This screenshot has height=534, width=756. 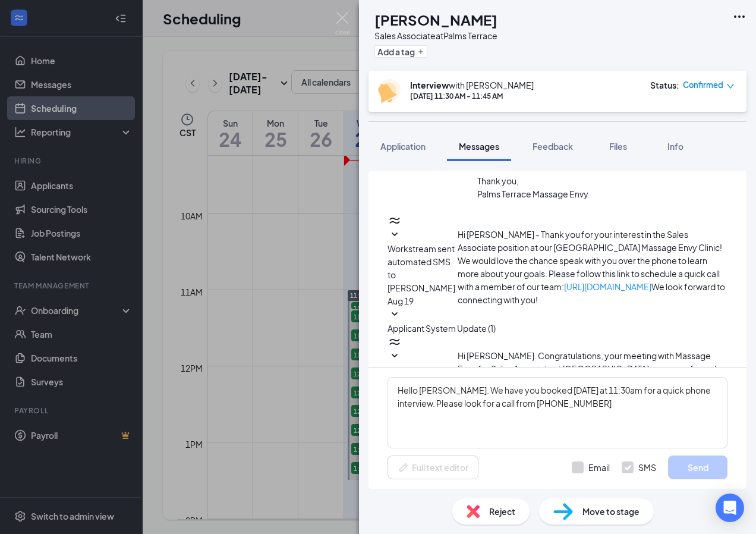 I want to click on span: down, so click(x=730, y=86).